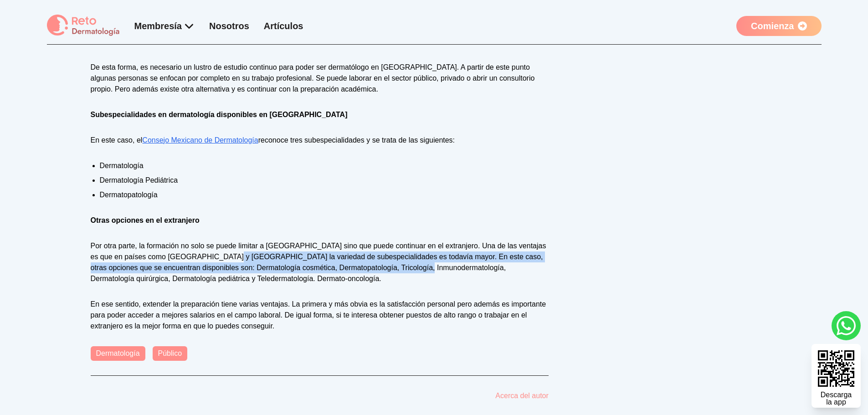 The height and width of the screenshot is (415, 868). What do you see at coordinates (118, 354) in the screenshot?
I see `a: Dermatología` at bounding box center [118, 354].